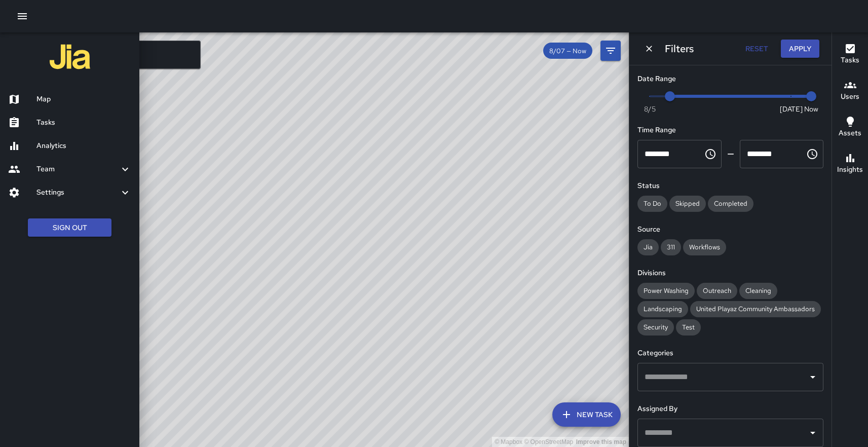 The width and height of the screenshot is (868, 447). What do you see at coordinates (650, 49) in the screenshot?
I see `button: Dismiss` at bounding box center [650, 49].